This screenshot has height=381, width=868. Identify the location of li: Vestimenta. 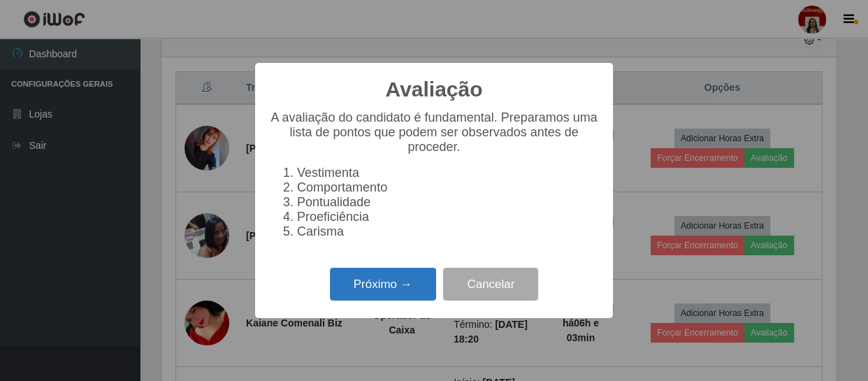
(448, 172).